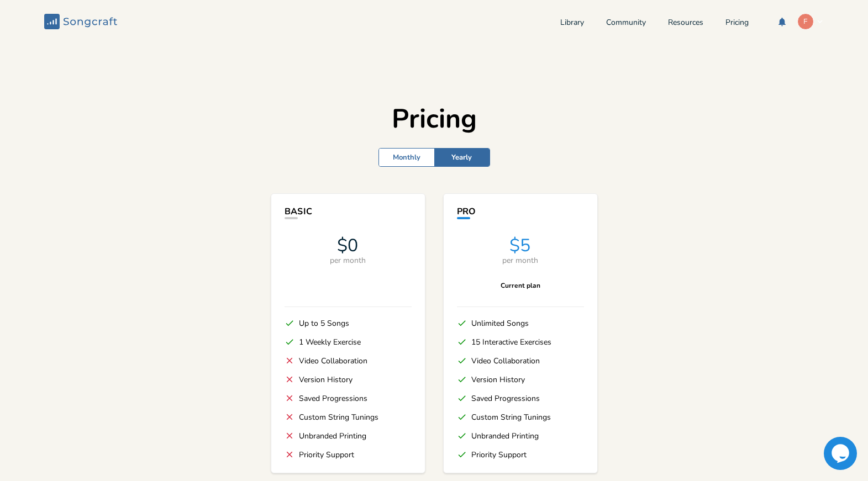 The width and height of the screenshot is (868, 481). What do you see at coordinates (737, 23) in the screenshot?
I see `a: Pricing` at bounding box center [737, 23].